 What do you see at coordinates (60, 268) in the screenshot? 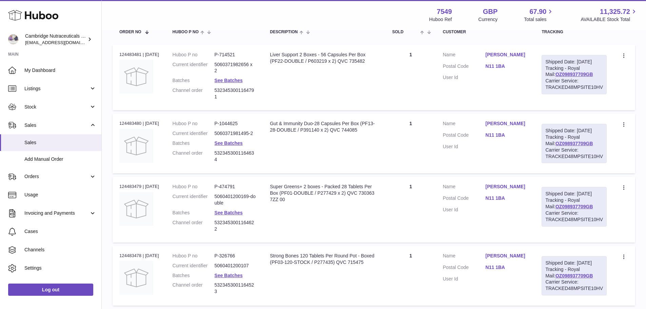
I see `span: Settings` at bounding box center [60, 268].